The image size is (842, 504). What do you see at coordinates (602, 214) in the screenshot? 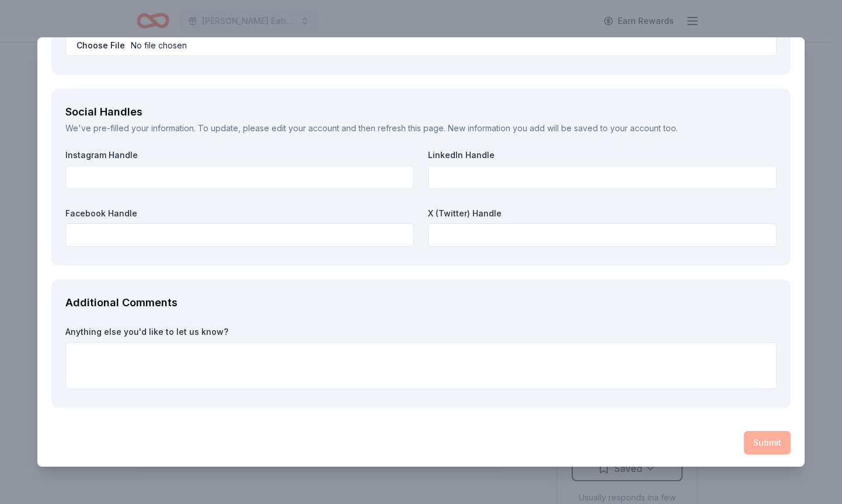
I see `label: X (Twitter) Handle` at bounding box center [602, 214].